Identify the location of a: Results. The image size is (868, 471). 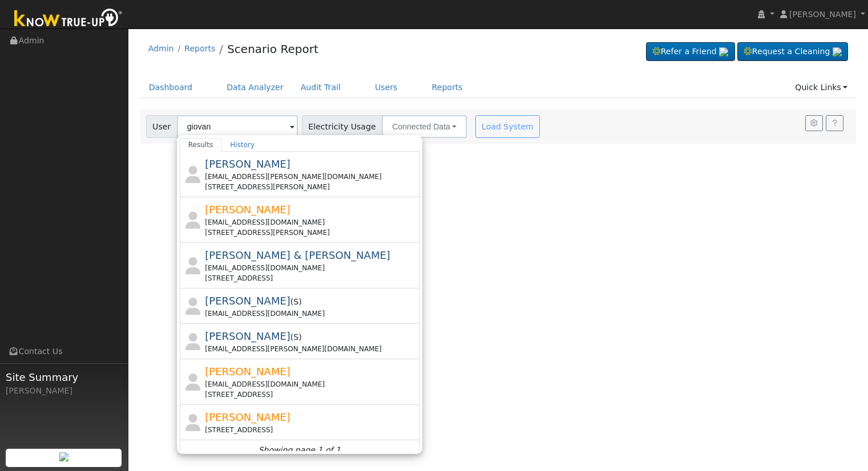
(201, 145).